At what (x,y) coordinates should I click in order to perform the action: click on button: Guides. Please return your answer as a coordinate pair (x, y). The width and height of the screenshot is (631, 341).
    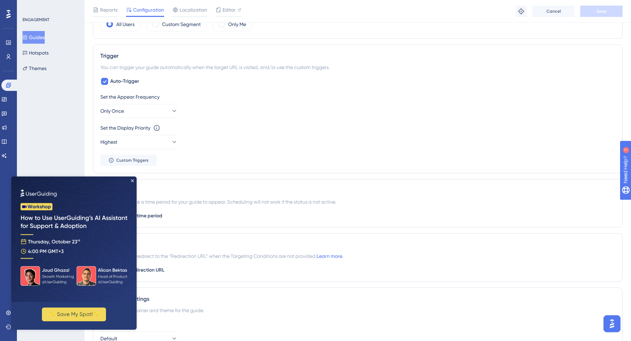
    Looking at the image, I should click on (33, 37).